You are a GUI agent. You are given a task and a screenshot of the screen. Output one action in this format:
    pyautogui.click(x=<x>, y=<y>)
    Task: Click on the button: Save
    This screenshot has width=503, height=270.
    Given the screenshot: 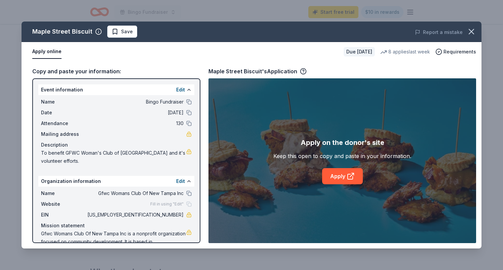 What is the action you would take?
    pyautogui.click(x=122, y=32)
    